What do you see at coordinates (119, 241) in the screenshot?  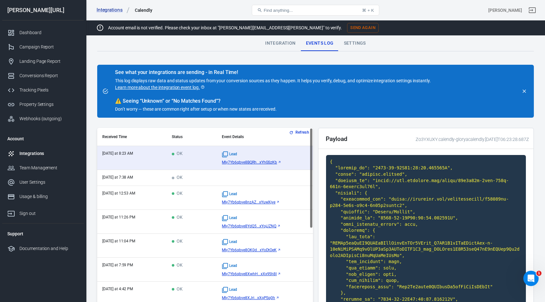 I see `time: 2025-08-19T23:04:03+02:00` at bounding box center [119, 241].